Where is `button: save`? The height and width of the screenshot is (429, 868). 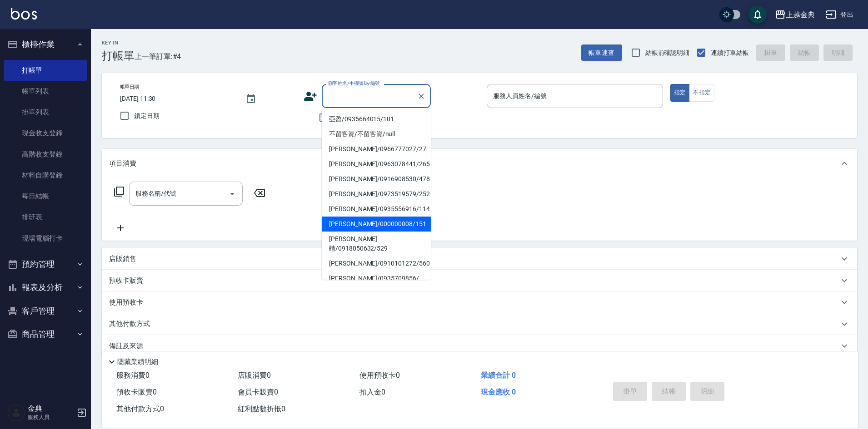
button: save is located at coordinates (758, 14).